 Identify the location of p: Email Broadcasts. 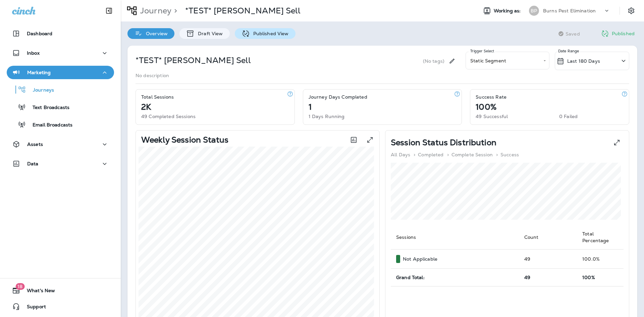
(49, 125).